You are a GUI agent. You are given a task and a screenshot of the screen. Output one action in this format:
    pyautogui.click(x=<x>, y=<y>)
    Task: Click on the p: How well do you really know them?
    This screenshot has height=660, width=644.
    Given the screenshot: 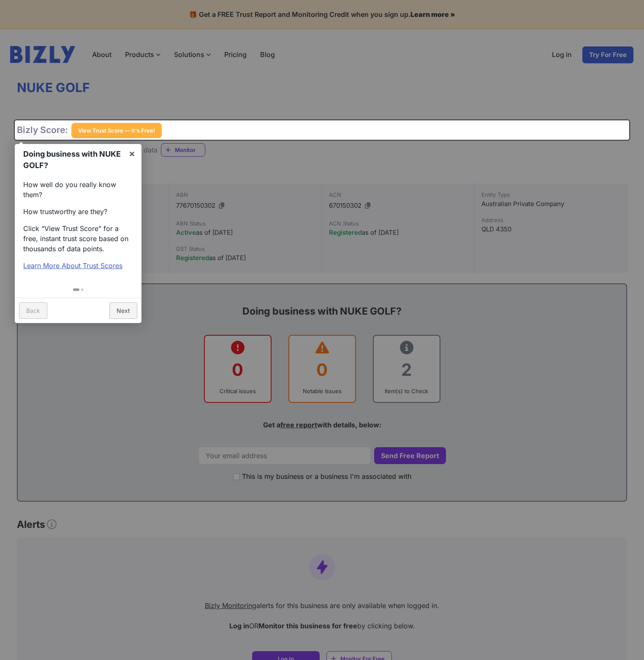 What is the action you would take?
    pyautogui.click(x=78, y=190)
    